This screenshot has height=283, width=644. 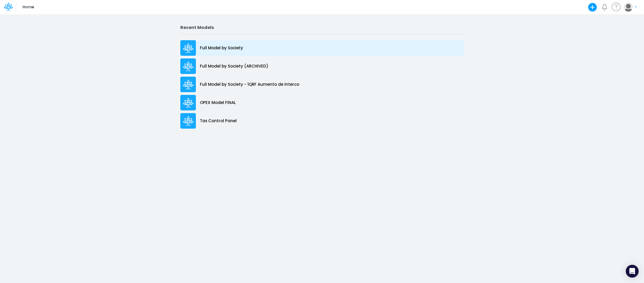 What do you see at coordinates (322, 27) in the screenshot?
I see `h2: Recent Models` at bounding box center [322, 27].